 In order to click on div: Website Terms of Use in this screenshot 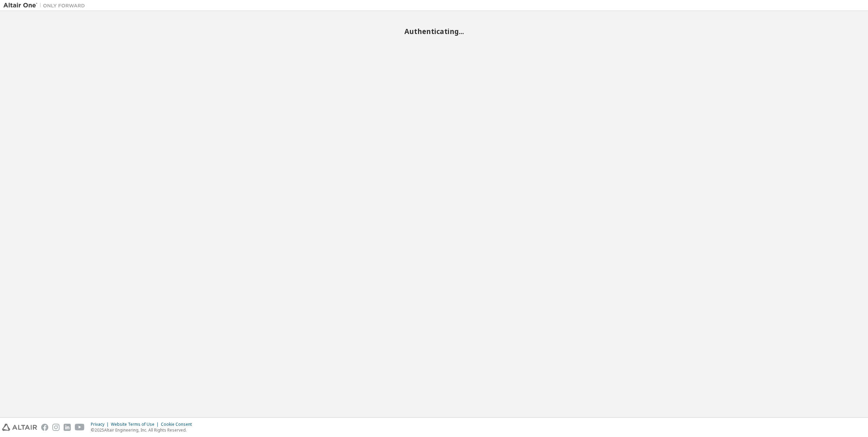, I will do `click(136, 424)`.